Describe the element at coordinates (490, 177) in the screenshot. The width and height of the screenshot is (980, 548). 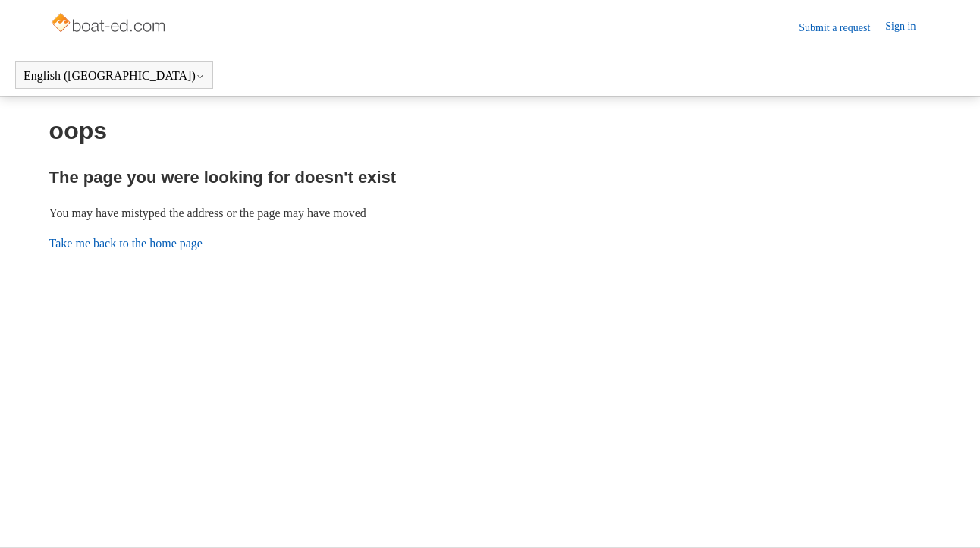
I see `h2: The page you were looking for doesn't exist` at that location.